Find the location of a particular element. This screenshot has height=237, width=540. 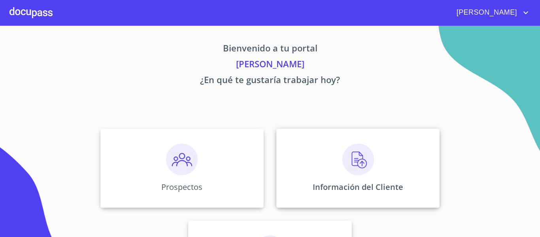

button: account of current user is located at coordinates (490, 13).